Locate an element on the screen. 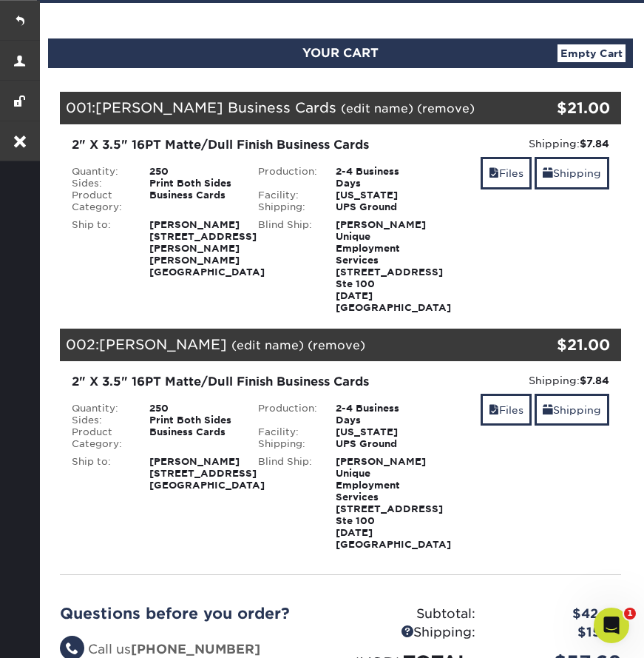 The image size is (644, 658). div: 002: is located at coordinates (294, 345).